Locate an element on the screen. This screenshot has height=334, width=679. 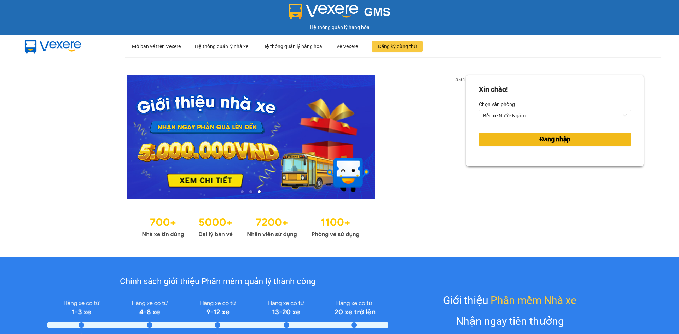
a: GMS is located at coordinates (339, 13).